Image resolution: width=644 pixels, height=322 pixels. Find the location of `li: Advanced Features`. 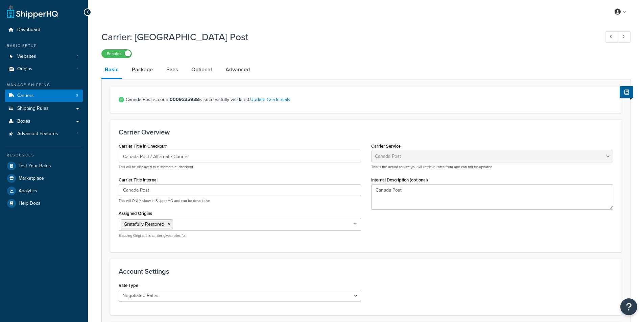

li: Advanced Features is located at coordinates (44, 134).